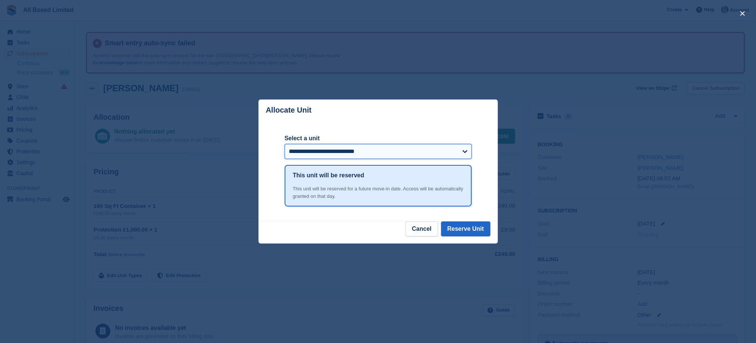  What do you see at coordinates (289, 110) in the screenshot?
I see `p: Allocate Unit` at bounding box center [289, 110].